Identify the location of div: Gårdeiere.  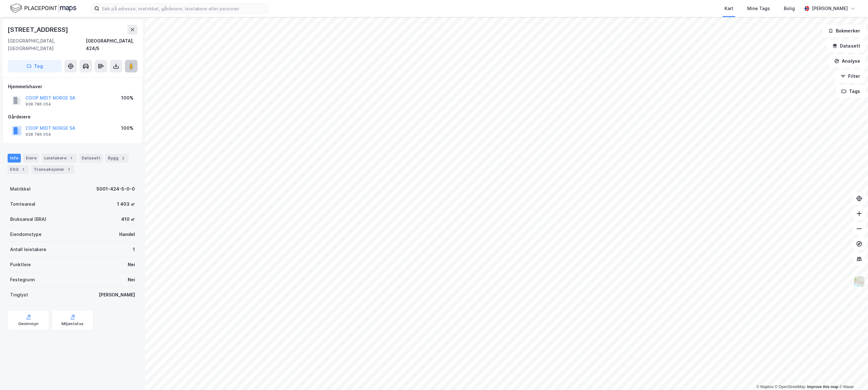
(72, 117).